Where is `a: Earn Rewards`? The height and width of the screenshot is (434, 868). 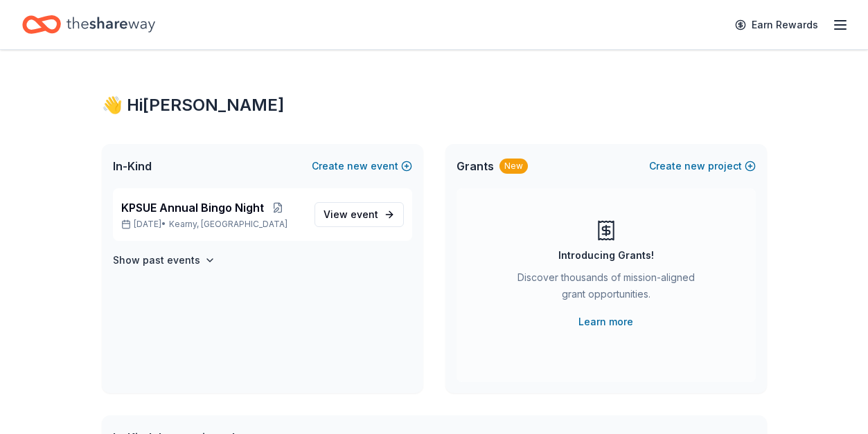 a: Earn Rewards is located at coordinates (776, 25).